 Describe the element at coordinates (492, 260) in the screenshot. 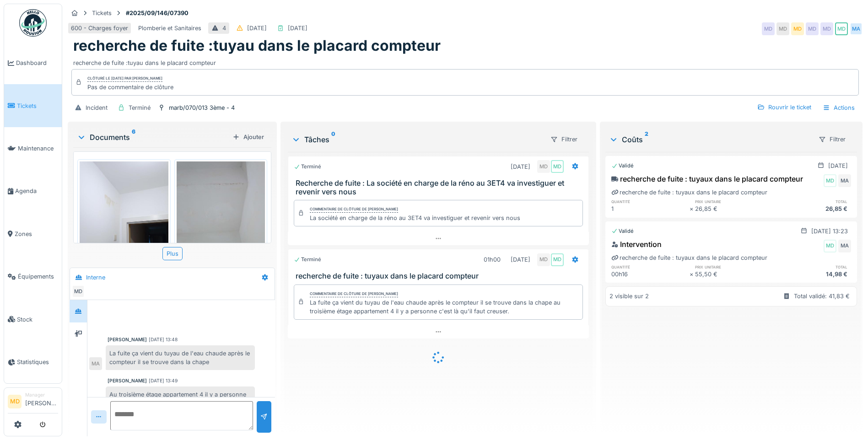

I see `div: 01h00` at that location.